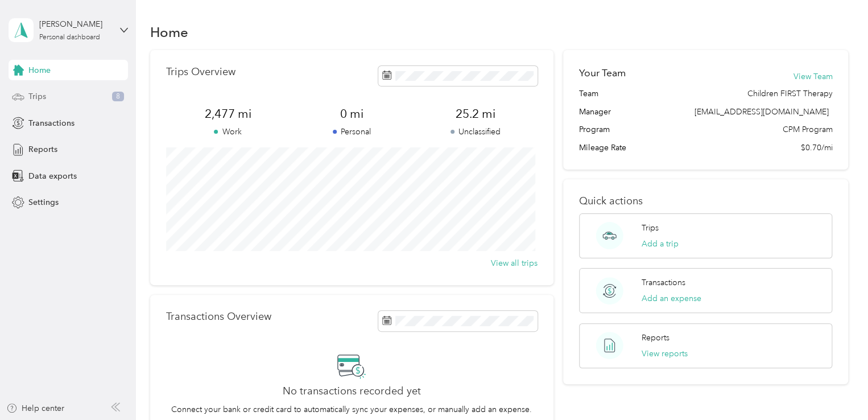 This screenshot has width=868, height=420. What do you see at coordinates (671, 298) in the screenshot?
I see `button: Add an expense` at bounding box center [671, 298].